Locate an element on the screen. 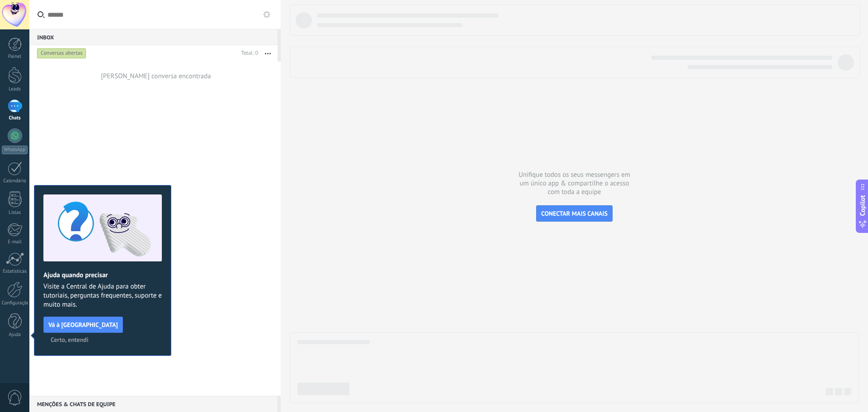  span: Visite a Central de Ajuda para obter tutoriais, perguntas frequentes, suporte e muito mais. is located at coordinates (102, 296).